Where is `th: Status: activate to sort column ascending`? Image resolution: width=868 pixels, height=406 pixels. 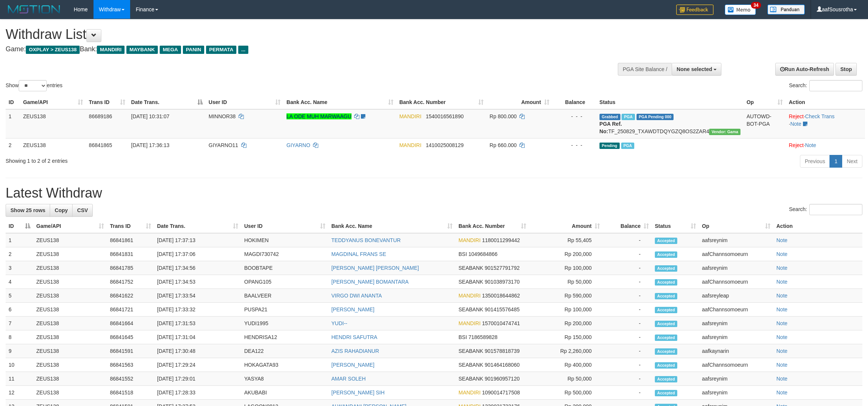
th: Status: activate to sort column ascending is located at coordinates (675, 226).